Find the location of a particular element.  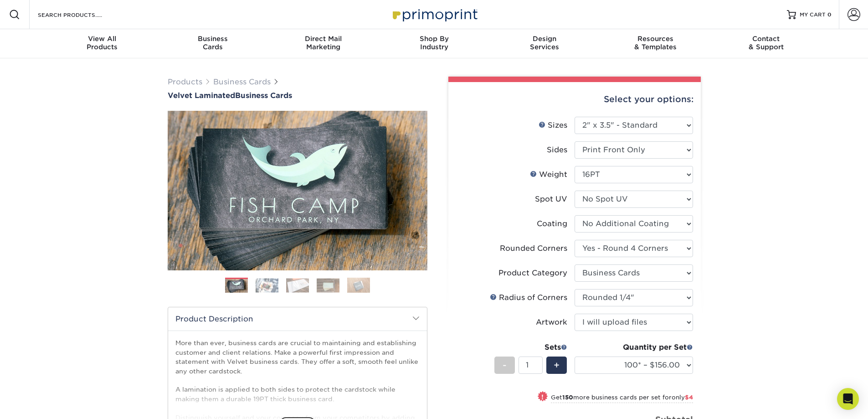

a: Business Cards is located at coordinates (242, 81).